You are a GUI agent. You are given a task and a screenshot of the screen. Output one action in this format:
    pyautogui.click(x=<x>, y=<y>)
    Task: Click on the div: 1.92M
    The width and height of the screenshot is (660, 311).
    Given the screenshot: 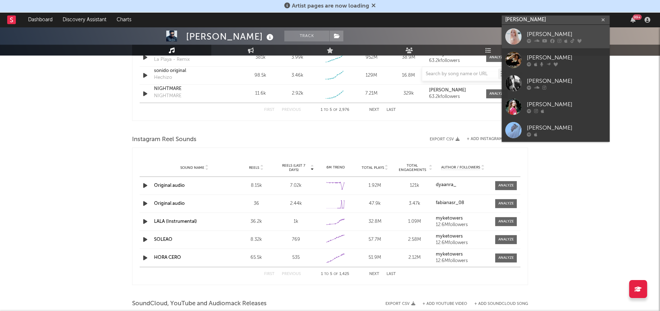 What is the action you would take?
    pyautogui.click(x=375, y=186)
    